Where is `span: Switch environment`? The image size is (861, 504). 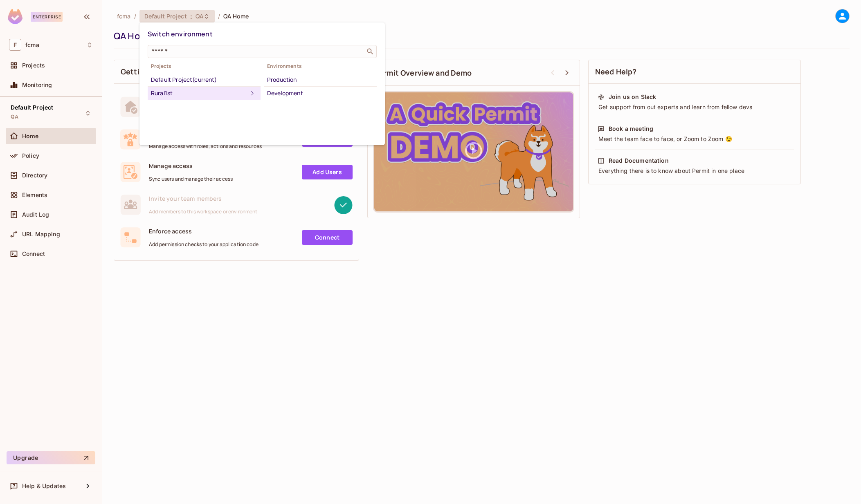
span: Switch environment is located at coordinates (180, 34).